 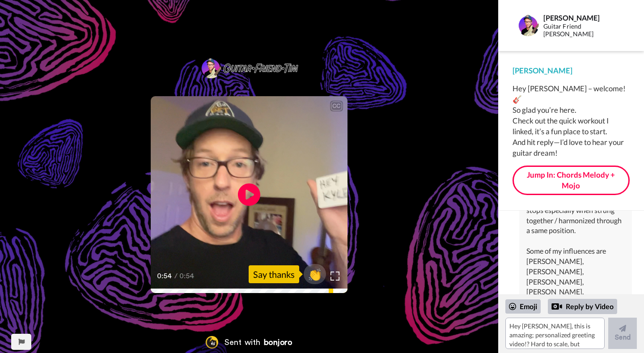 What do you see at coordinates (528, 26) in the screenshot?
I see `img: Profile Image` at bounding box center [528, 26].